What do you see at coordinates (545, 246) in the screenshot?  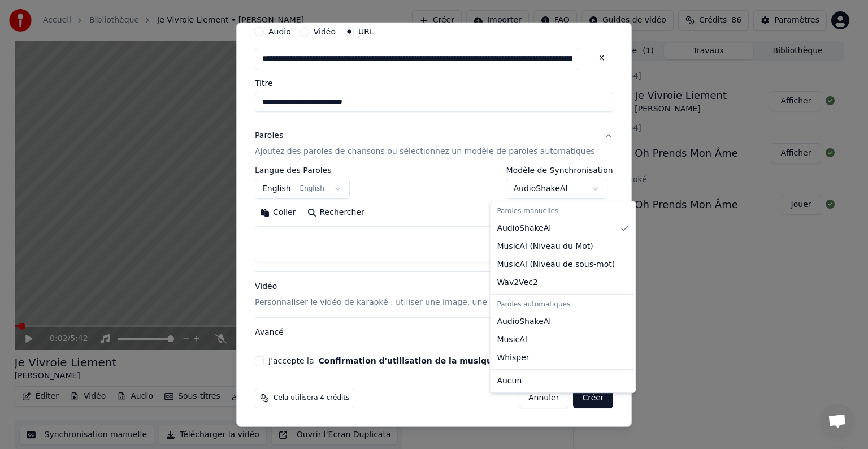 I see `span: MusicAI ( Niveau du Mot )` at bounding box center [545, 246].